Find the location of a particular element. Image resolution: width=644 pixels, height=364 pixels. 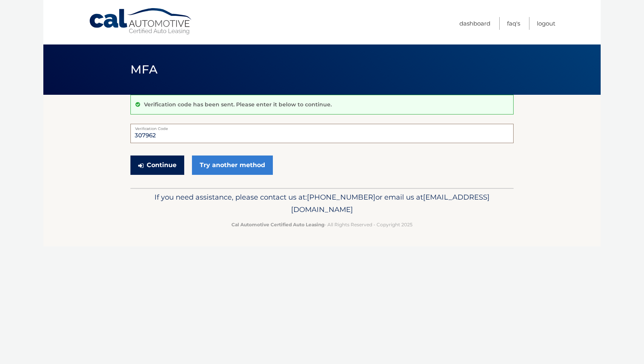

a: FAQ's is located at coordinates (514, 23).